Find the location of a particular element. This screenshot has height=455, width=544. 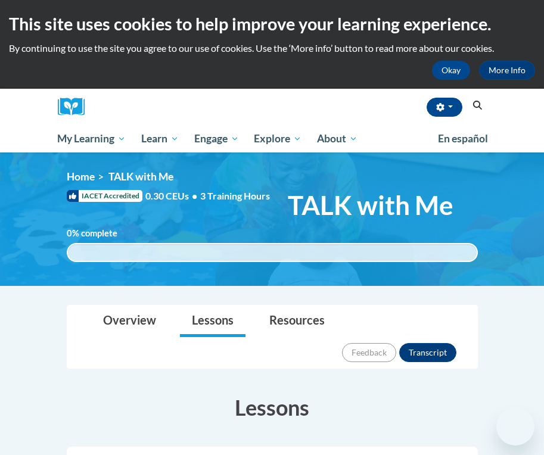

a: Lessons is located at coordinates (213, 321).